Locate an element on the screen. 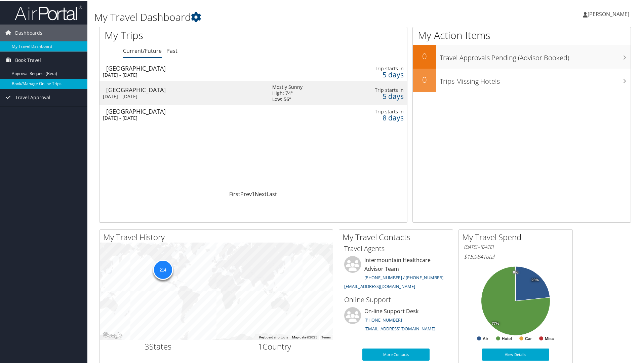  li: Intermountain Healthcare Advisor Team is located at coordinates (396, 273).